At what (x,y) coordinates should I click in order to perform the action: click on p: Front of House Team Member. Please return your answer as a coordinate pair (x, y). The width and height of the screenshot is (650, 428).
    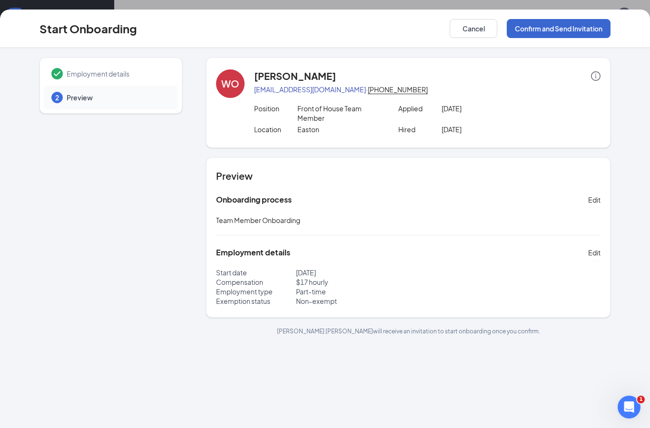
    Looking at the image, I should click on (341, 113).